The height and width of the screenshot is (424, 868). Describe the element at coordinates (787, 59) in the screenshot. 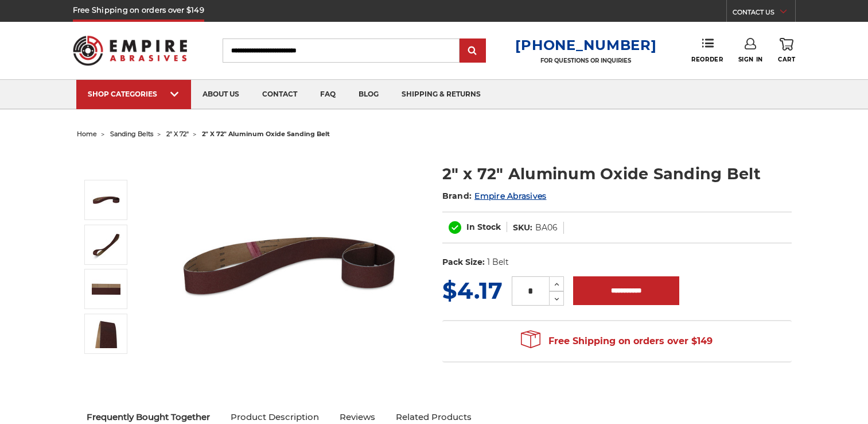

I see `span: Cart` at that location.